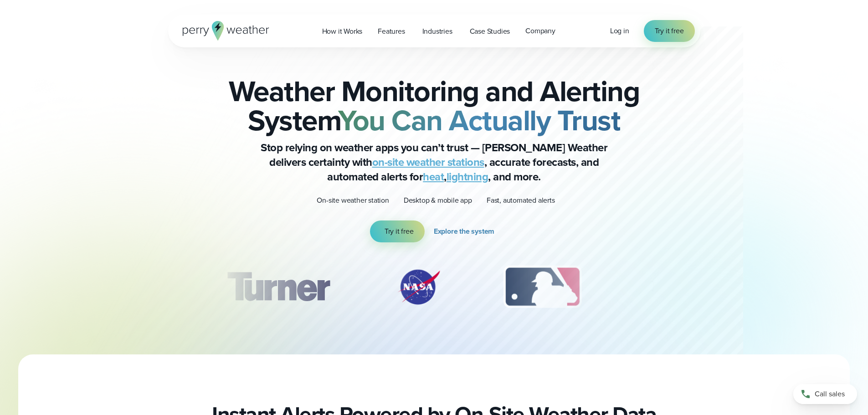 This screenshot has width=868, height=415. Describe the element at coordinates (391, 31) in the screenshot. I see `span: Features` at that location.